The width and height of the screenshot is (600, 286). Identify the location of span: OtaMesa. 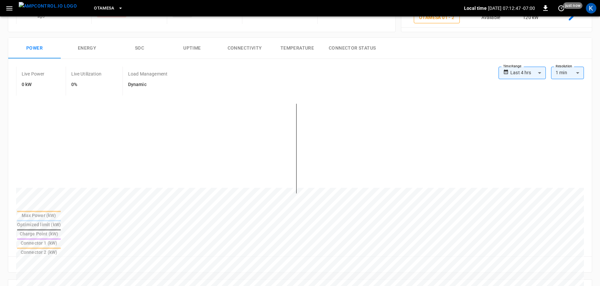
(104, 8).